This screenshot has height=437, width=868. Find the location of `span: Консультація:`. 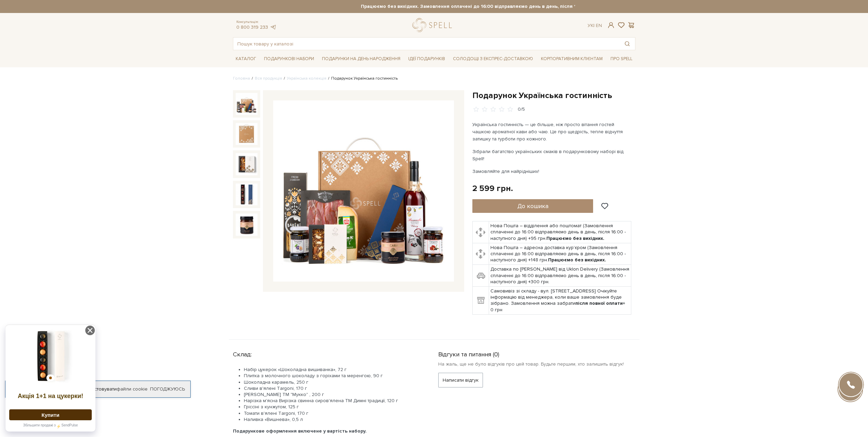

span: Консультація: is located at coordinates (256, 22).